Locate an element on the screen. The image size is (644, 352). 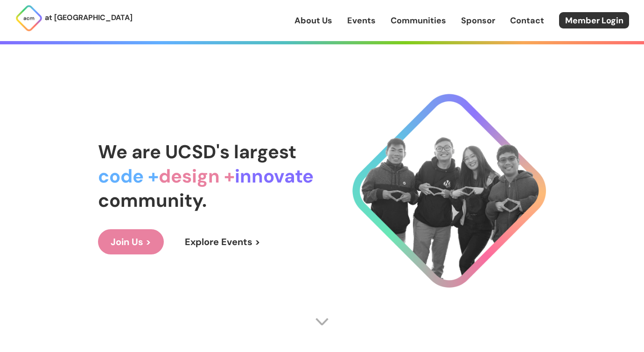
a: About Us is located at coordinates (313, 20).